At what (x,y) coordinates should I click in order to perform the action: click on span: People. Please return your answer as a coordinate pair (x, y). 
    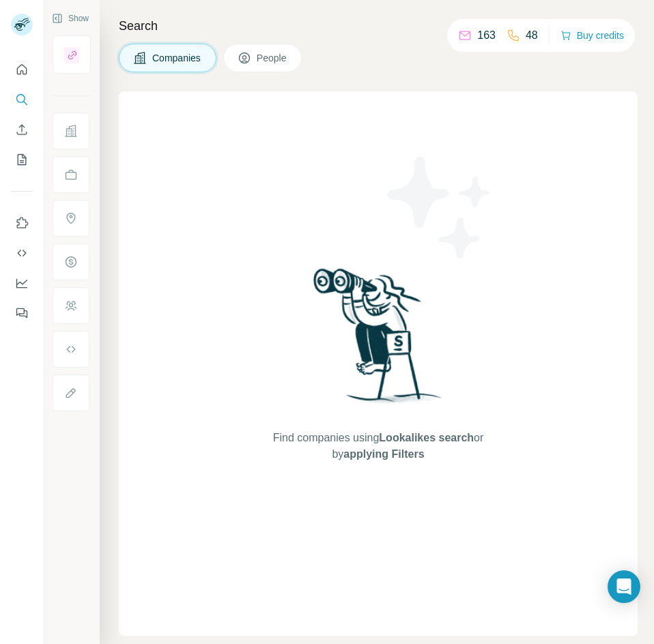
    Looking at the image, I should click on (272, 58).